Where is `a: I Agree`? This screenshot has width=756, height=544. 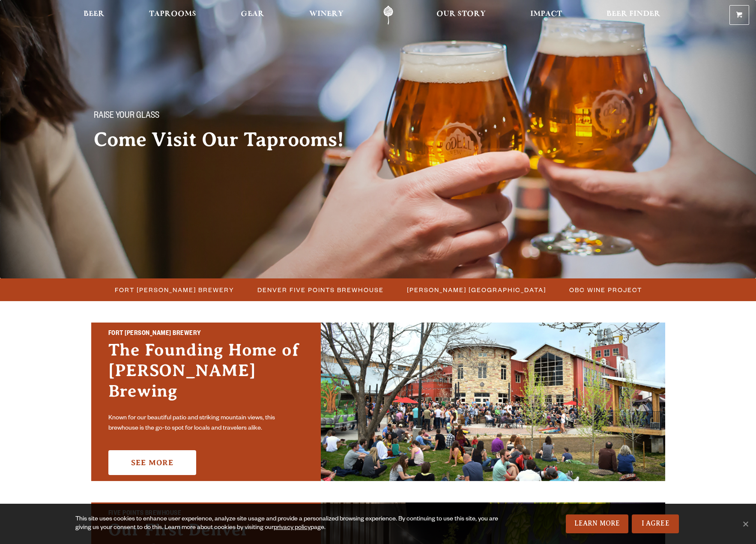 a: I Agree is located at coordinates (656, 524).